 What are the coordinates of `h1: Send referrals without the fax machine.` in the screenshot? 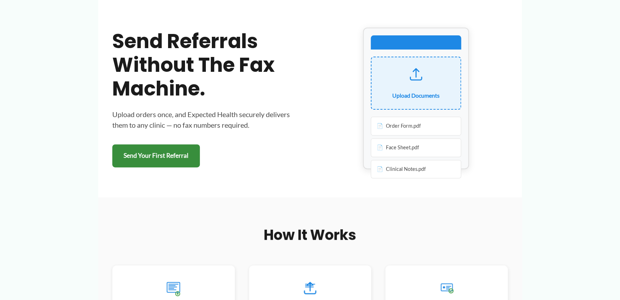 It's located at (204, 65).